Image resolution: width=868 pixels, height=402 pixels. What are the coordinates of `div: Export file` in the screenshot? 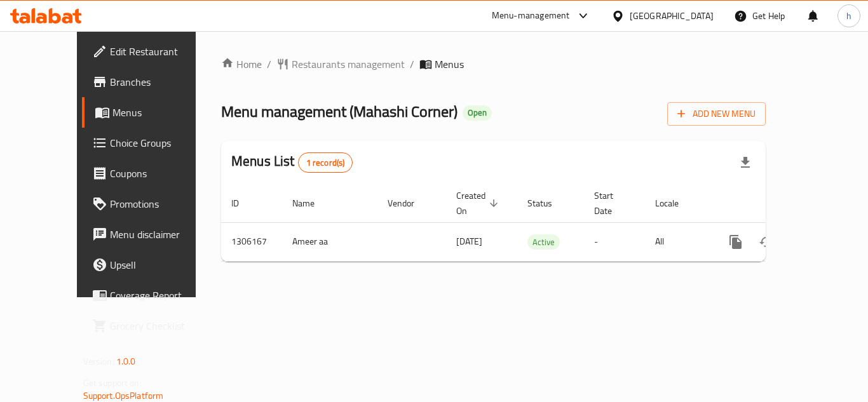 It's located at (745, 162).